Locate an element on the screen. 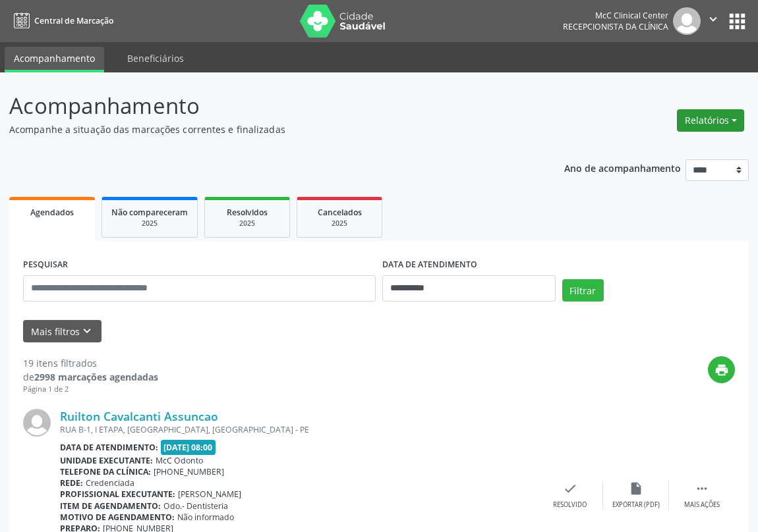  i: insert_drive_file is located at coordinates (636, 489).